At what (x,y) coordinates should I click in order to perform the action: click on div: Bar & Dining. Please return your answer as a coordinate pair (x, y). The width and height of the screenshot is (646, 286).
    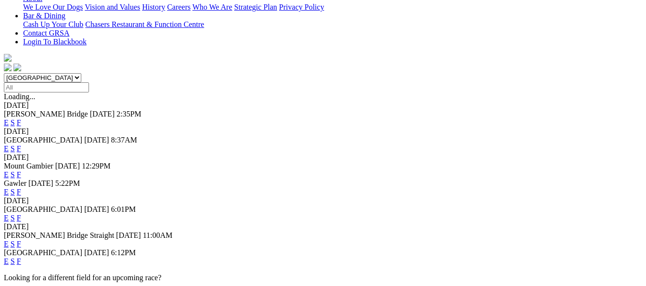
    Looking at the image, I should click on (332, 25).